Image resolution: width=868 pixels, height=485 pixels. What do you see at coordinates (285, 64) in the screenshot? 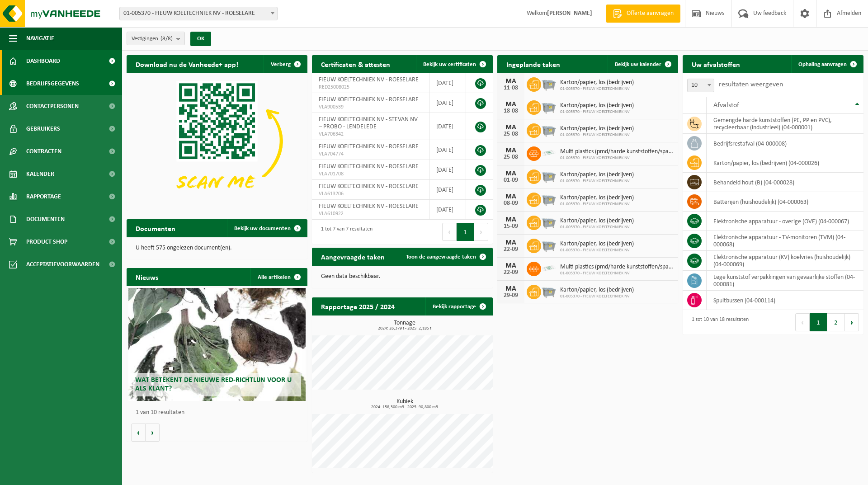
I see `button: Verberg` at bounding box center [285, 64].